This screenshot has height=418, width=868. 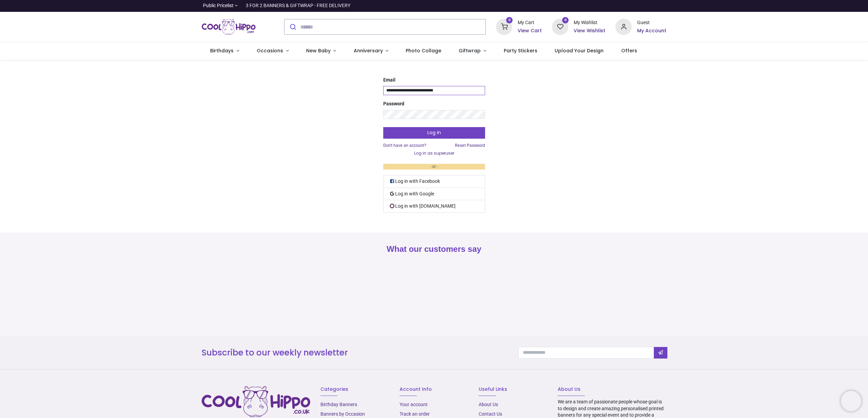 I want to click on span: Public Pricelist, so click(x=218, y=6).